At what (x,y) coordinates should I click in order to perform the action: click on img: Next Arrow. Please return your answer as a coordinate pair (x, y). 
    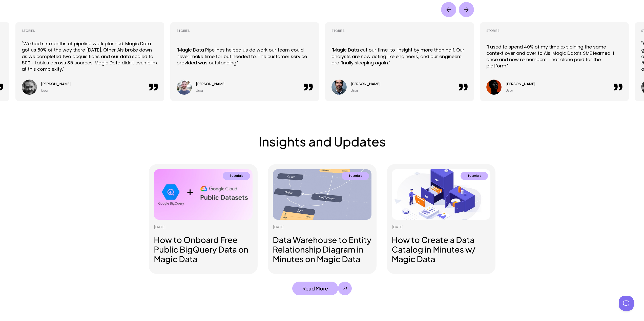
    Looking at the image, I should click on (466, 10).